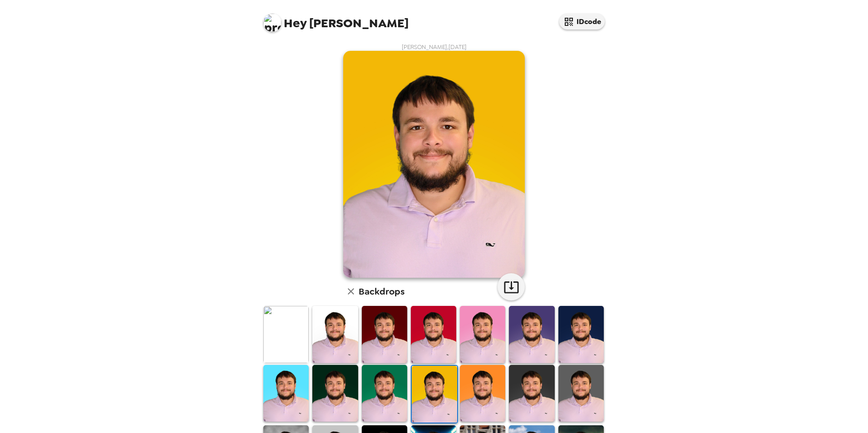  I want to click on span: Hey, so click(295, 23).